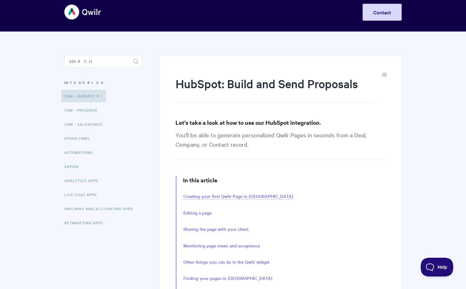  Describe the element at coordinates (276, 89) in the screenshot. I see `h1: HubSpot: Build and Send Proposals` at that location.